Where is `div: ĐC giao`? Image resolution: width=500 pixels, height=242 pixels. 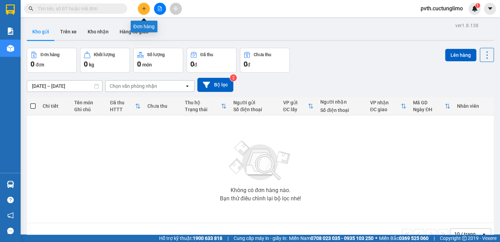 div: ĐC giao is located at coordinates (385, 109).